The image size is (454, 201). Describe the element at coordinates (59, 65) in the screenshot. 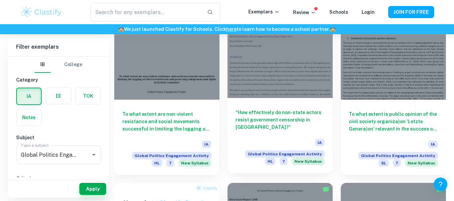

I see `div: Filter type choice` at that location.